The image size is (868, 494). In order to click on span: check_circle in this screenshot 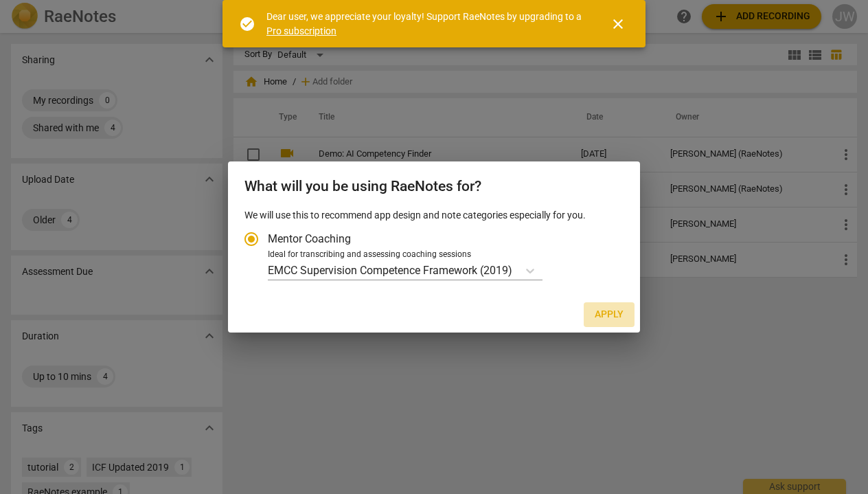, I will do `click(247, 24)`.